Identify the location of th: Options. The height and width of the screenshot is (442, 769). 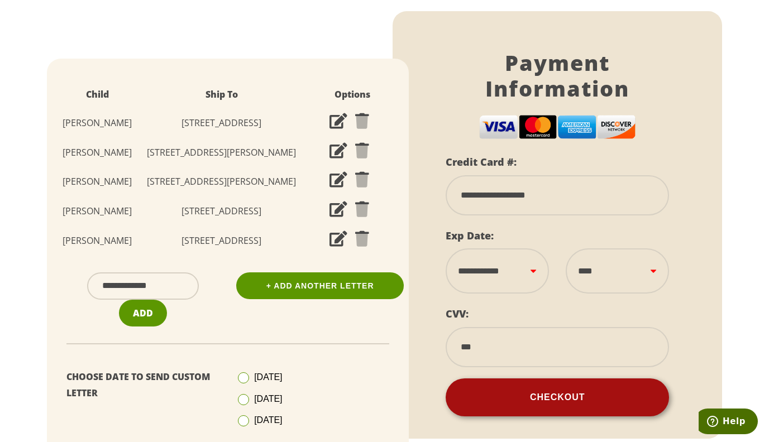
(353, 94).